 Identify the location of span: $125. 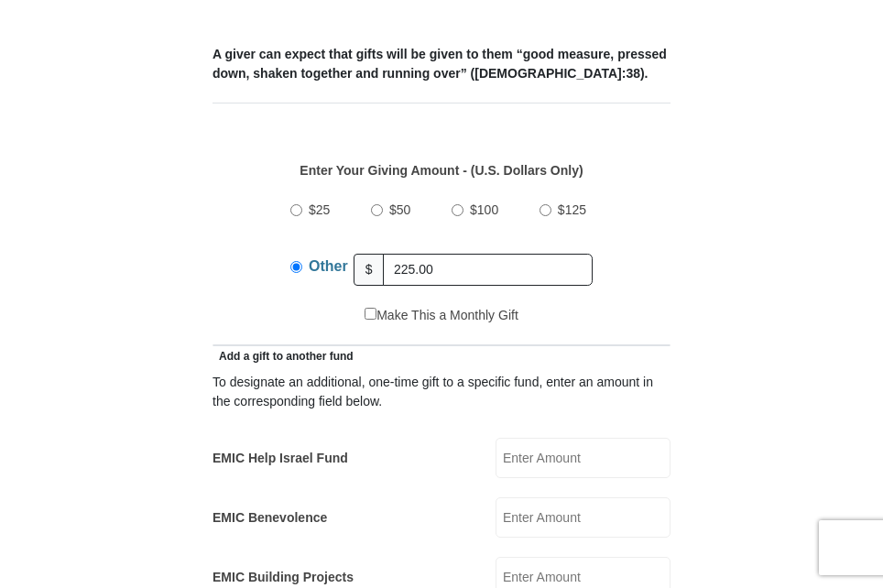
(572, 210).